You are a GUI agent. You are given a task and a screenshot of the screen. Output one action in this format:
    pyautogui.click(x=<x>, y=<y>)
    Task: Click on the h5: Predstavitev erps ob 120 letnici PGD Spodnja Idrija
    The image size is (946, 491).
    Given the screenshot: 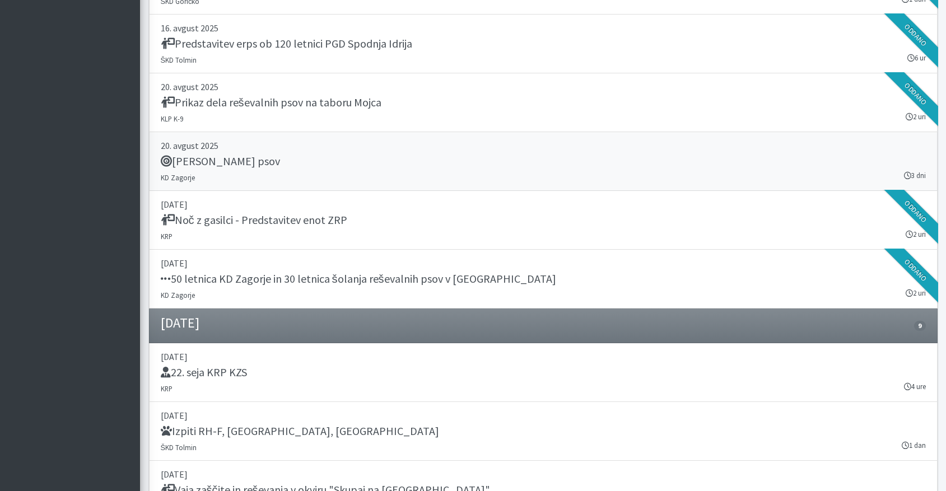 What is the action you would take?
    pyautogui.click(x=286, y=44)
    